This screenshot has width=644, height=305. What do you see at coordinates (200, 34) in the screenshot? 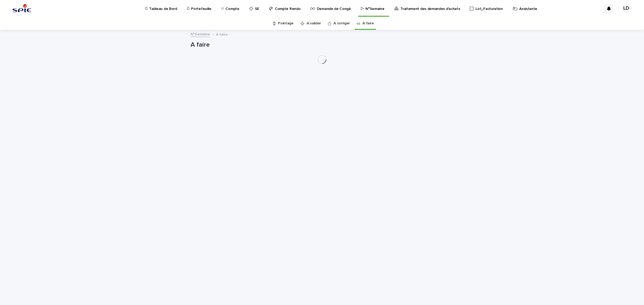
I see `a: N°Semaine` at bounding box center [200, 34].